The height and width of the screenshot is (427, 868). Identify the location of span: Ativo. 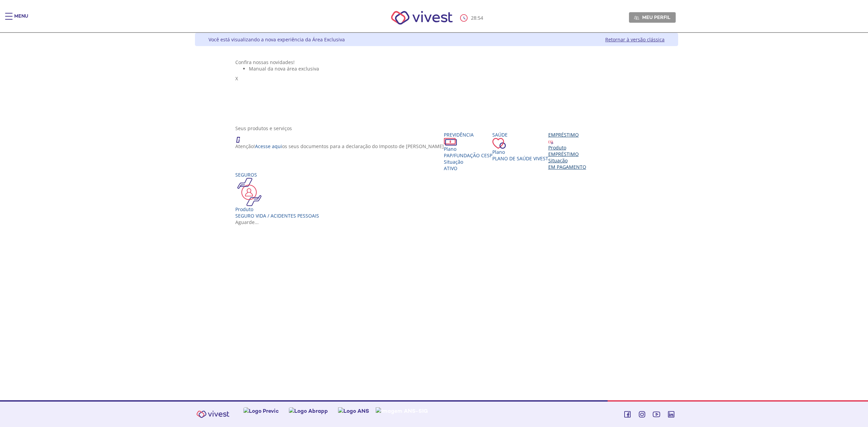
(451, 168).